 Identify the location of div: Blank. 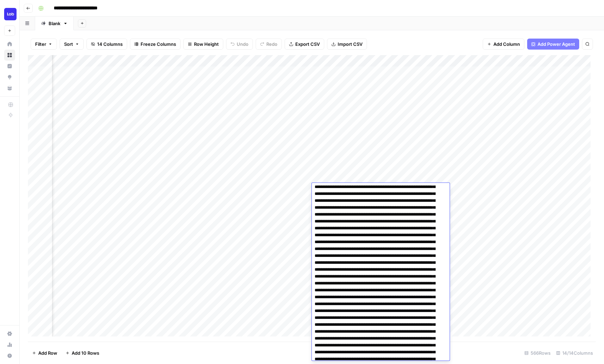
(55, 24).